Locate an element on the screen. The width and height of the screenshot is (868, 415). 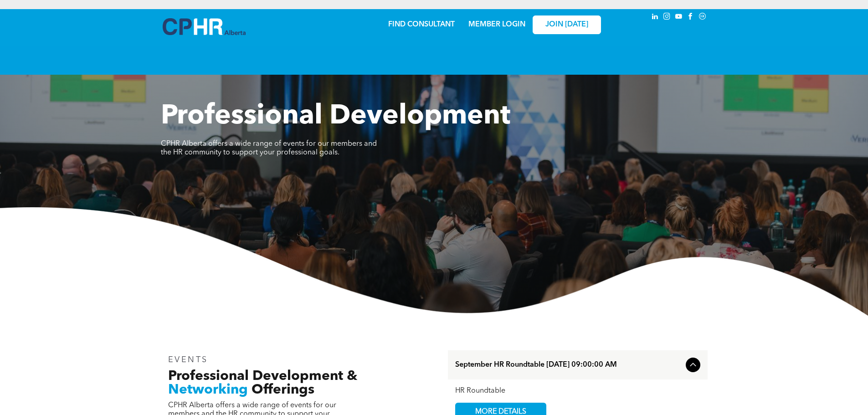
span: Offerings is located at coordinates (283, 390).